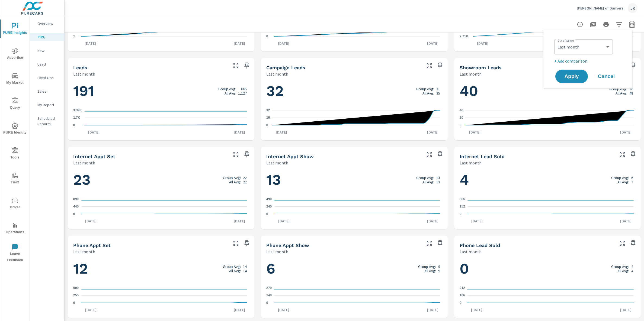 This screenshot has height=321, width=644. What do you see at coordinates (77, 118) in the screenshot?
I see `text: 1.7K` at bounding box center [77, 118].